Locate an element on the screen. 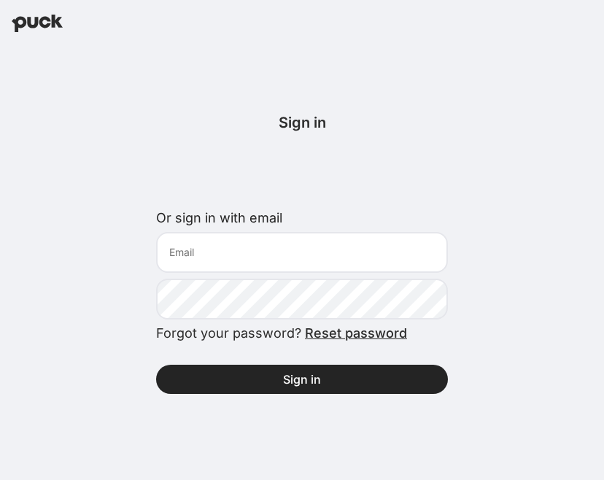 The width and height of the screenshot is (604, 480). button: Sign in is located at coordinates (302, 379).